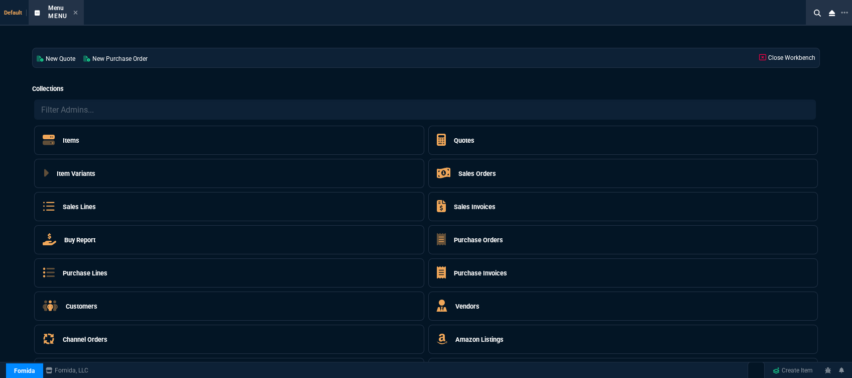 This screenshot has height=378, width=852. I want to click on span: Menu, so click(56, 8).